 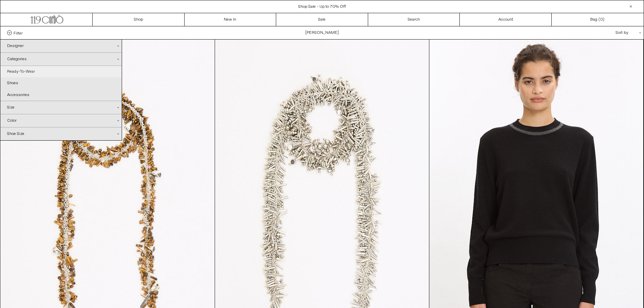 What do you see at coordinates (61, 121) in the screenshot?
I see `div: Color` at bounding box center [61, 121].